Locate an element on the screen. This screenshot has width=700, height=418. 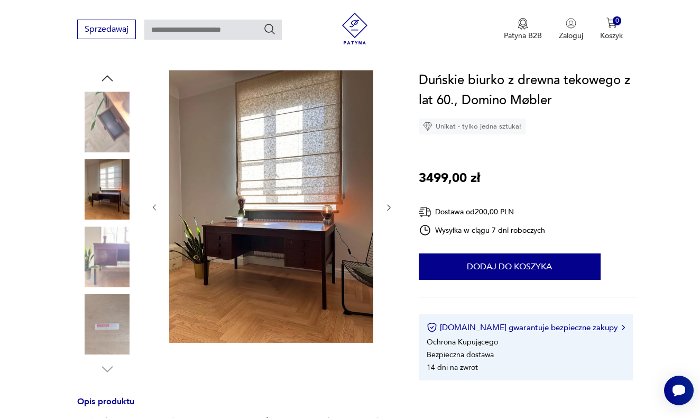
p: Koszyk is located at coordinates (611, 36).